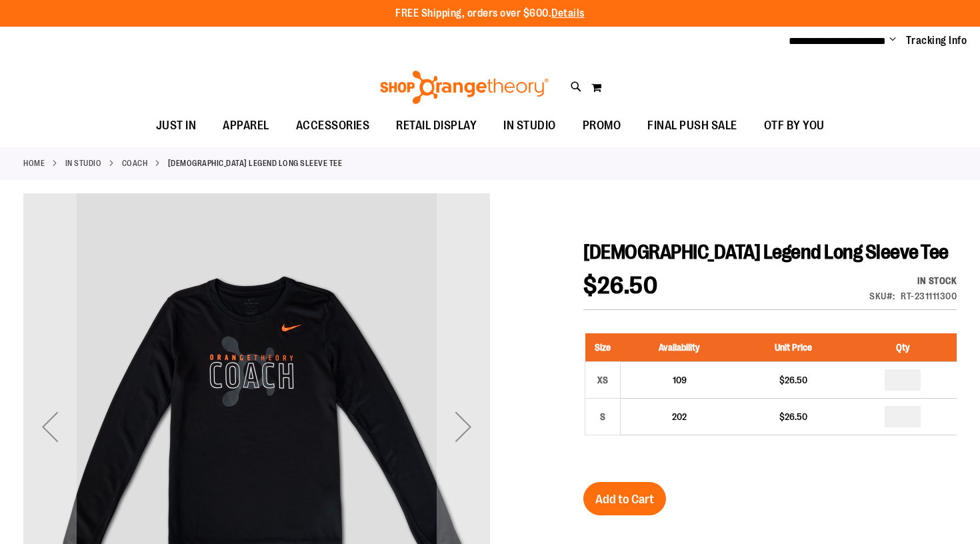  I want to click on div: S, so click(603, 416).